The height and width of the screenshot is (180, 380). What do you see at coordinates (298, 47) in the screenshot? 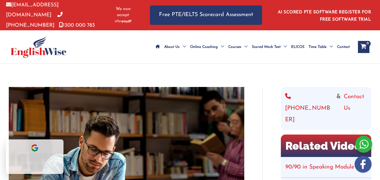
I see `a: ELICOS` at bounding box center [298, 47].